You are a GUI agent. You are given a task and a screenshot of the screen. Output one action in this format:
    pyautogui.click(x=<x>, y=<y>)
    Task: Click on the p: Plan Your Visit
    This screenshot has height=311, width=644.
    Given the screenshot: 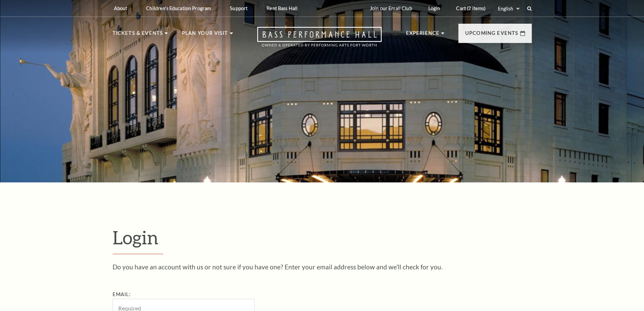 What is the action you would take?
    pyautogui.click(x=205, y=35)
    